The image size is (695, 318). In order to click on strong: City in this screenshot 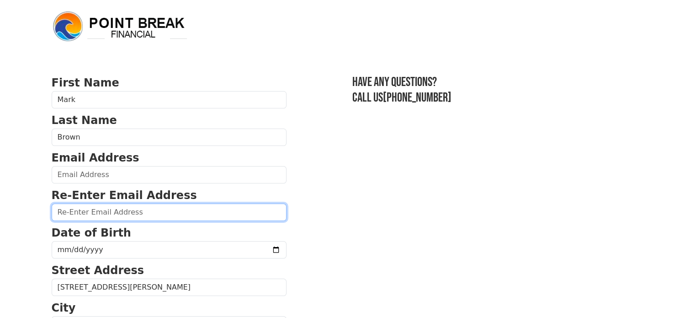, I will do `click(64, 308)`.